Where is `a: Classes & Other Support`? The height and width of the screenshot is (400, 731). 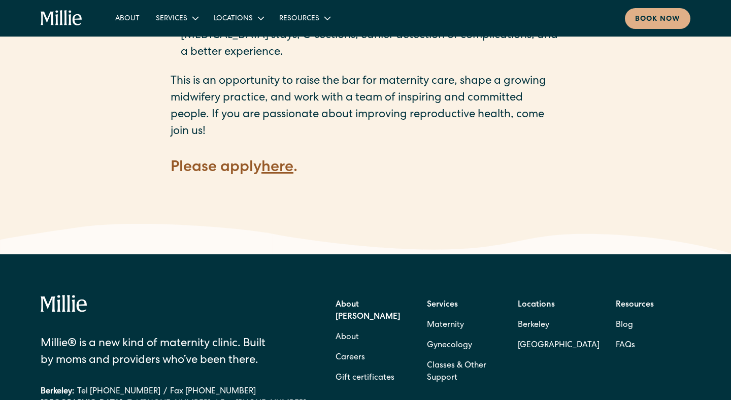 a: Classes & Other Support is located at coordinates (464, 372).